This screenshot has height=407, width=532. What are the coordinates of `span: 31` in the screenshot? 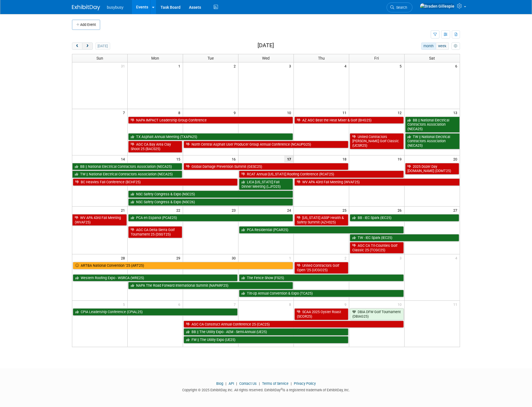 It's located at (123, 66).